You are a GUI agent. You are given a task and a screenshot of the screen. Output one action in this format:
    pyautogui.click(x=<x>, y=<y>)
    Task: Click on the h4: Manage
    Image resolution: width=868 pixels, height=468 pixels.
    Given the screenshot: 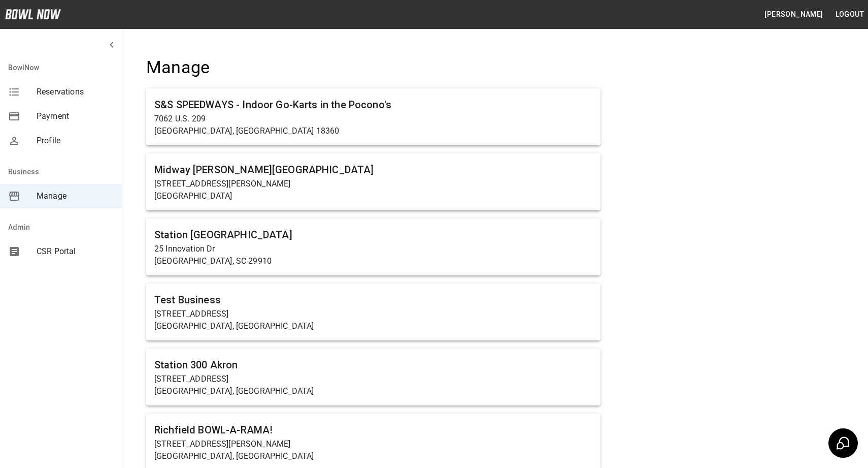 What is the action you would take?
    pyautogui.click(x=373, y=68)
    